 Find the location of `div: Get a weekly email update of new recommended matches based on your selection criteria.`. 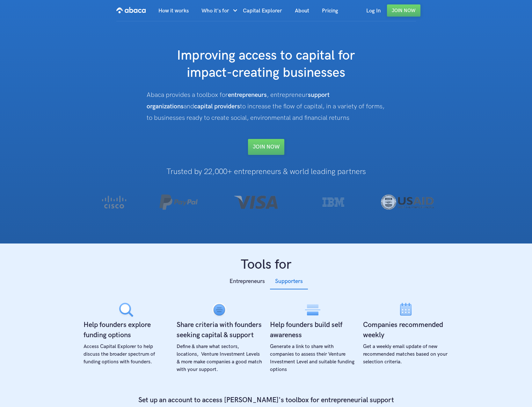

div: Get a weekly email update of new recommended matches based on your selection criteria. is located at coordinates (405, 355).